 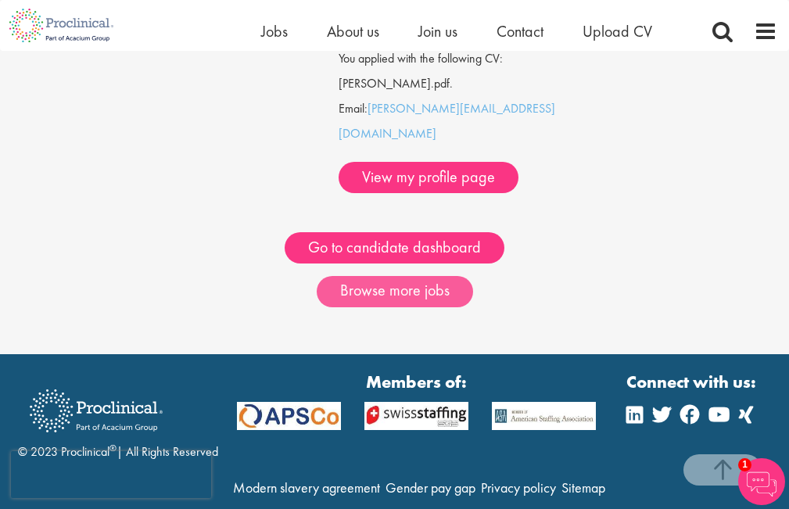 What do you see at coordinates (306, 487) in the screenshot?
I see `a: Modern slavery agreement` at bounding box center [306, 487].